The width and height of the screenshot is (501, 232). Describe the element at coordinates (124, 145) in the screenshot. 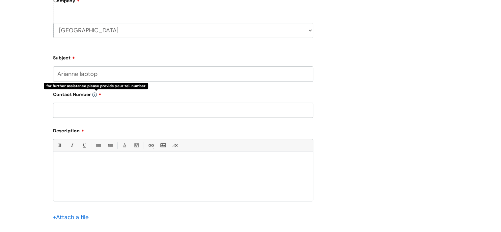

I see `a: Font Color` at that location.